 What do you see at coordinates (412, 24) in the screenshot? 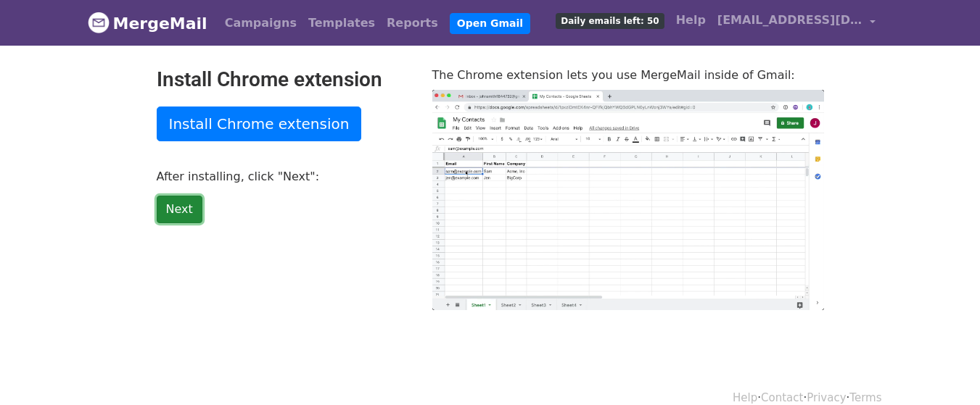
I see `a: Reports` at bounding box center [412, 24].